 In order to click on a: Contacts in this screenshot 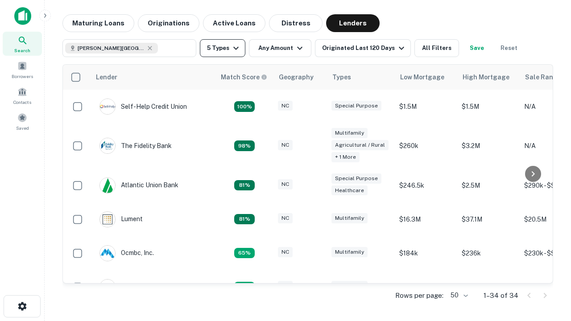, I will do `click(22, 95)`.